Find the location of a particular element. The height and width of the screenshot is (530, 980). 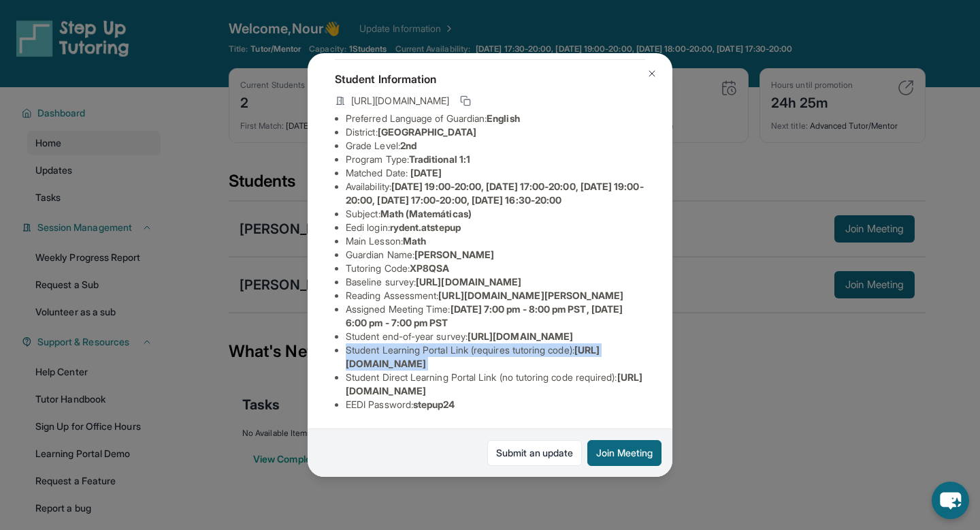

li: District: is located at coordinates (496, 132).